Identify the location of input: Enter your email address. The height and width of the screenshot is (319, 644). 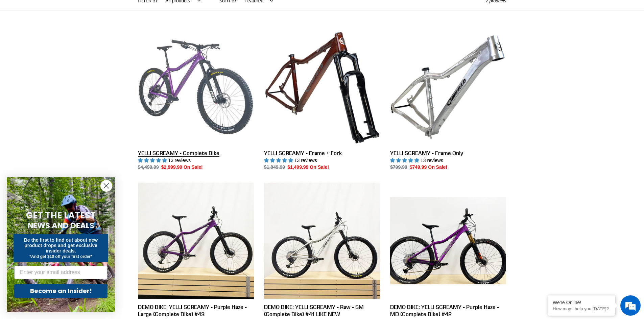
(61, 273).